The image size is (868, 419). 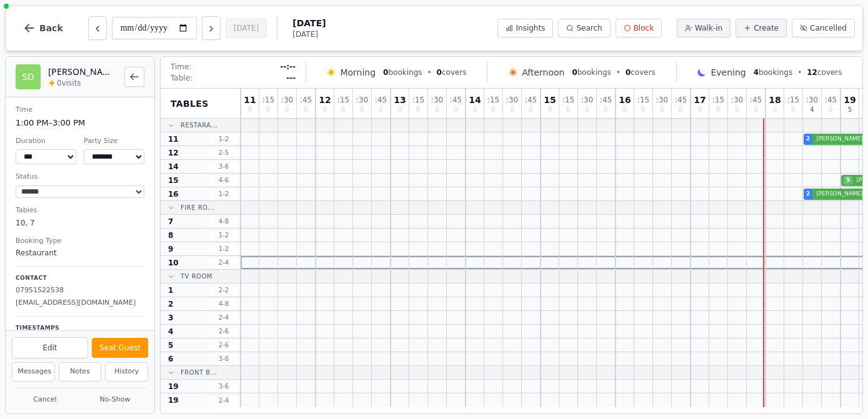 What do you see at coordinates (171, 290) in the screenshot?
I see `span: 1` at bounding box center [171, 290].